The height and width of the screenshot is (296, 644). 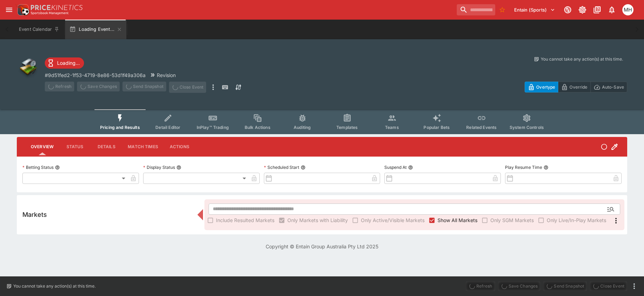 What do you see at coordinates (302, 127) in the screenshot?
I see `span: Auditing` at bounding box center [302, 127].